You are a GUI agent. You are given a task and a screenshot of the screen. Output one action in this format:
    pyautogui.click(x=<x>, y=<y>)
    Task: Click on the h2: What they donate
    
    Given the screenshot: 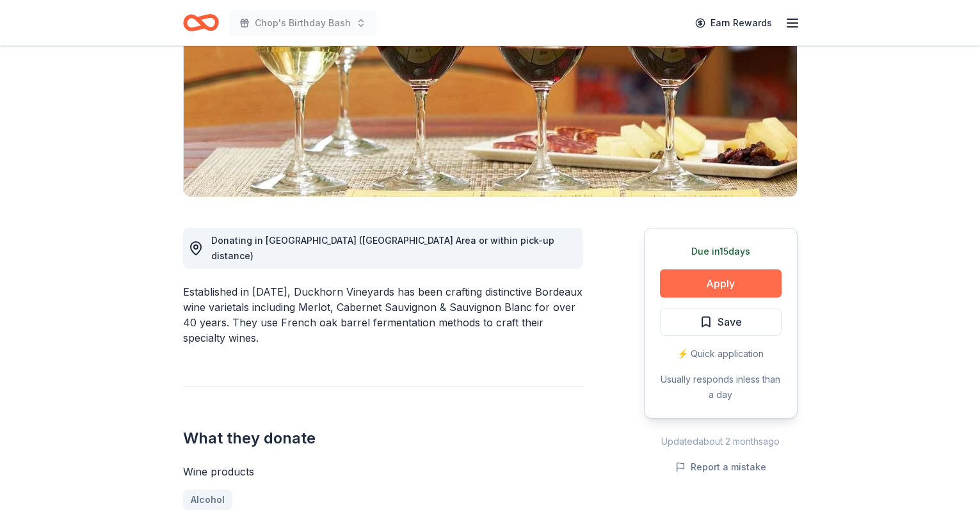 What is the action you would take?
    pyautogui.click(x=383, y=439)
    